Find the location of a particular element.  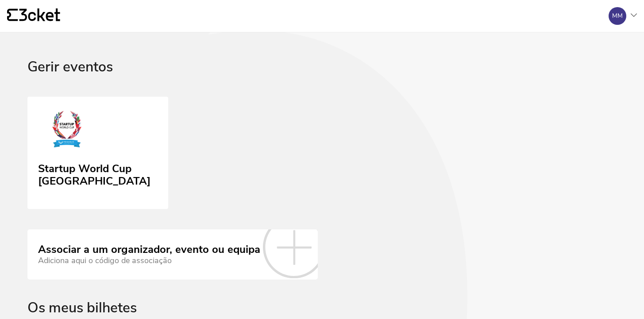

div: Adiciona aqui o código de associação is located at coordinates (149, 260).